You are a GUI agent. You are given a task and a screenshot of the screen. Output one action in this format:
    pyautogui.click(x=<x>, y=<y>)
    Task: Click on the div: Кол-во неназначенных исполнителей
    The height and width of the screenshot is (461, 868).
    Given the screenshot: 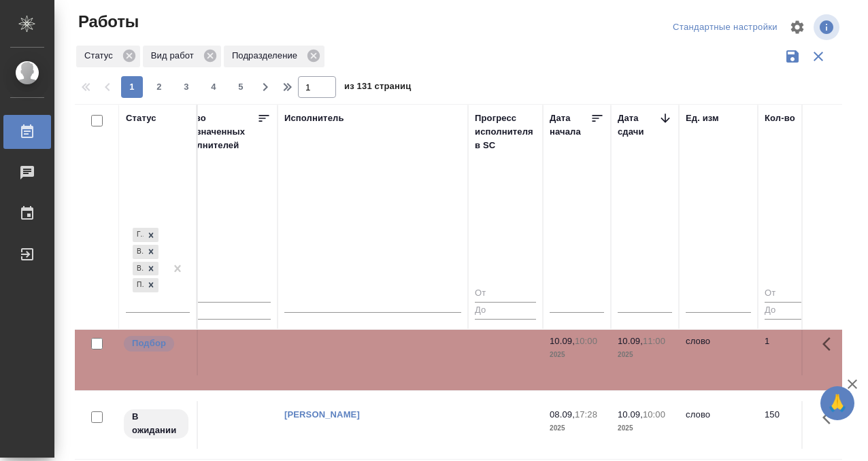 What is the action you would take?
    pyautogui.click(x=216, y=132)
    